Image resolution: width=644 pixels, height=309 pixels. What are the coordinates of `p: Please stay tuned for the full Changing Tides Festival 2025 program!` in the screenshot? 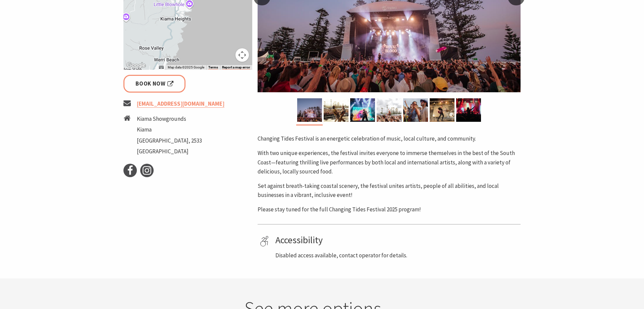 It's located at (389, 210).